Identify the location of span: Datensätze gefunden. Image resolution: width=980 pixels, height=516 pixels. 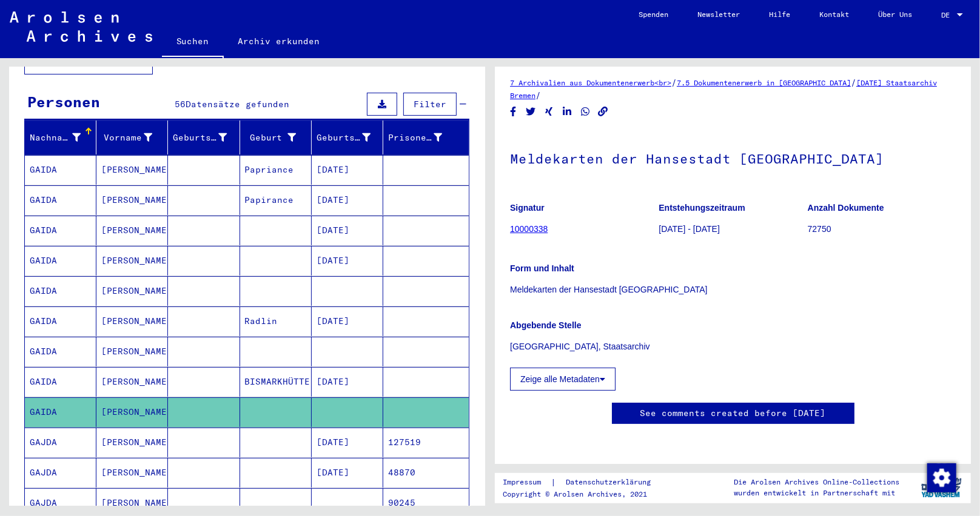
(237, 104).